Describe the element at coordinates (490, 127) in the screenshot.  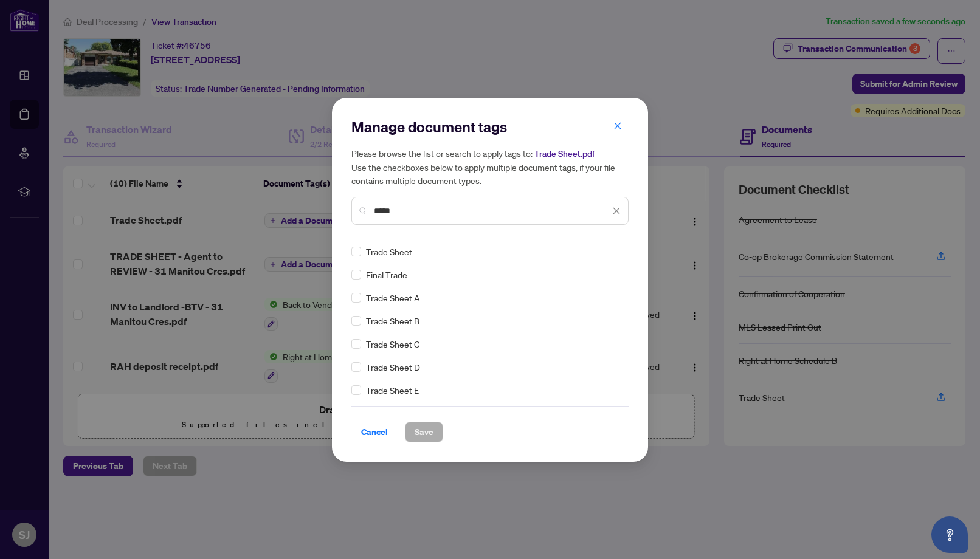
I see `h2: Manage document tags` at that location.